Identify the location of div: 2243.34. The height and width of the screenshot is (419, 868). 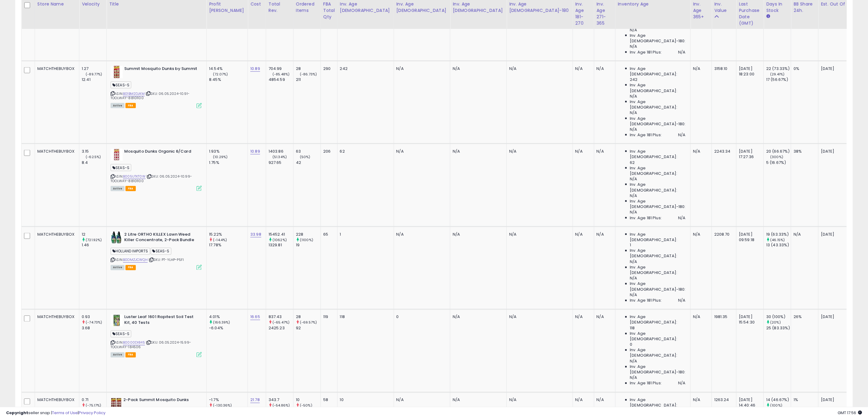
(723, 151).